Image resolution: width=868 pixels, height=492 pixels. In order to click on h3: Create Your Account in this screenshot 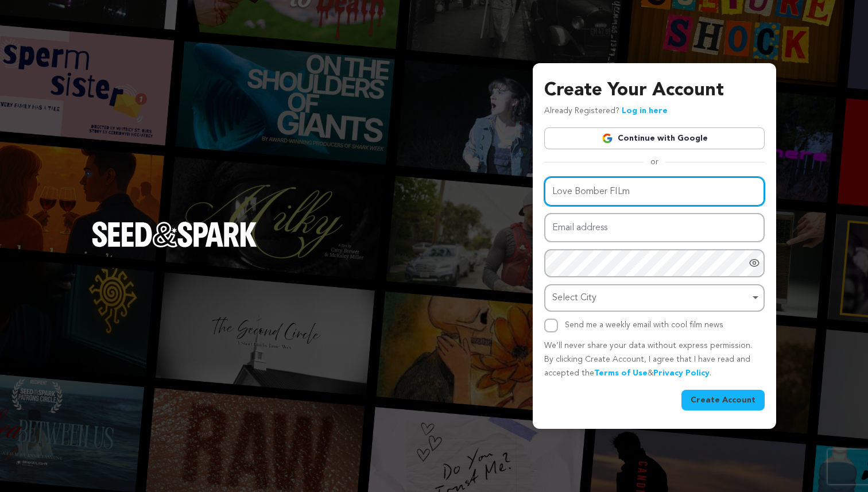, I will do `click(654, 90)`.